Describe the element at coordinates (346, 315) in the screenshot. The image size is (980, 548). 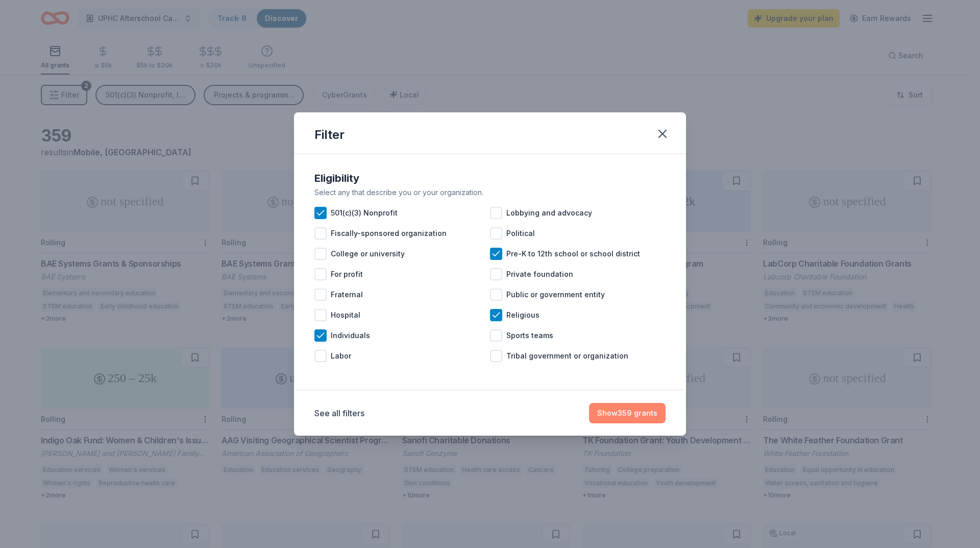
I see `span: Hospital` at that location.